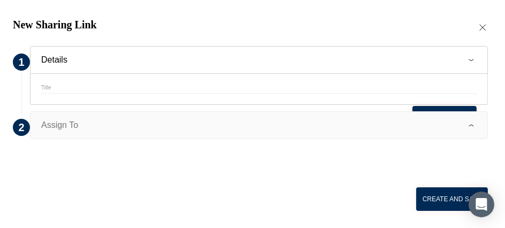 This screenshot has width=505, height=228. What do you see at coordinates (54, 60) in the screenshot?
I see `div: Details` at bounding box center [54, 60].